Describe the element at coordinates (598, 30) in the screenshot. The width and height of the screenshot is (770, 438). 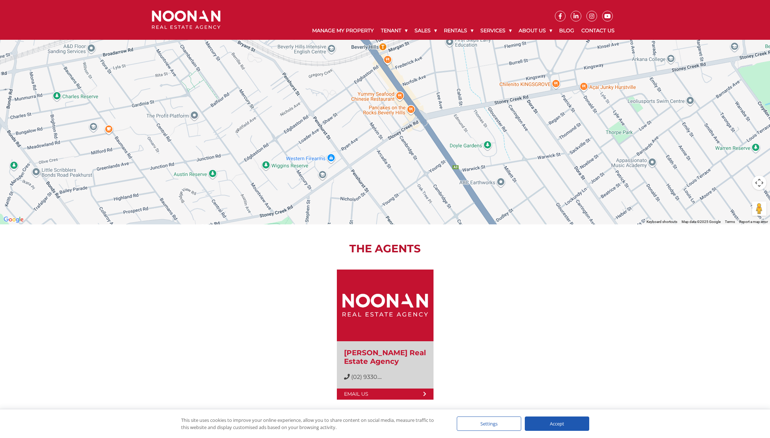
I see `a: Contact Us` at that location.